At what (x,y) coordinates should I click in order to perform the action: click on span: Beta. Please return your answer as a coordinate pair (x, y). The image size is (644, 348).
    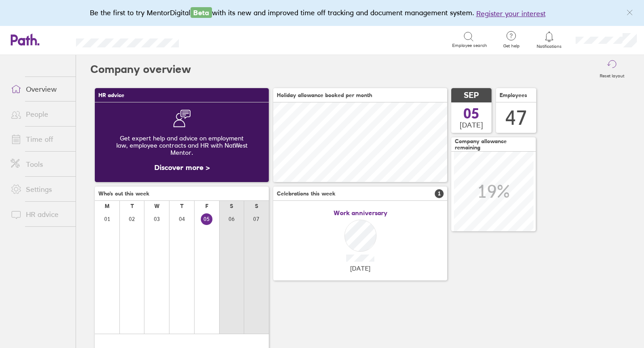
    Looking at the image, I should click on (201, 12).